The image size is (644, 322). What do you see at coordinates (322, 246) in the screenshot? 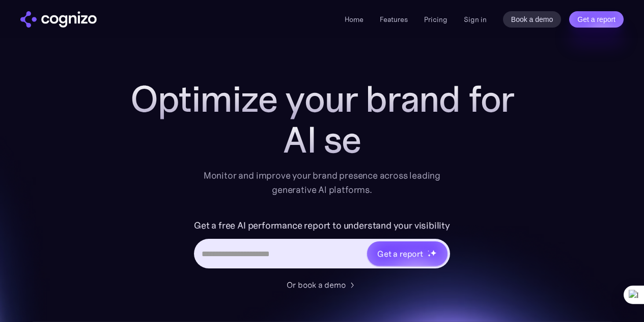
I see `form: Hero URL Input Form` at bounding box center [322, 246].